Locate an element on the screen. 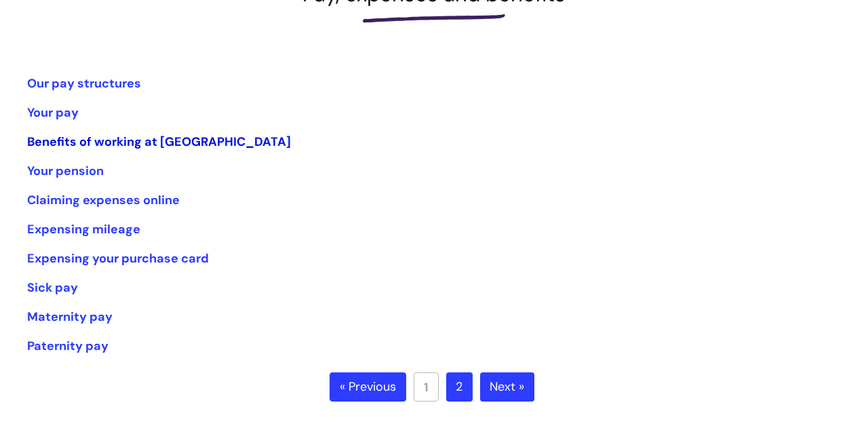  a: Next » is located at coordinates (507, 388).